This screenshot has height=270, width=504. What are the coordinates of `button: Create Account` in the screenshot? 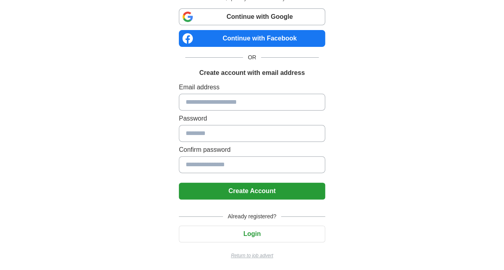 It's located at (252, 191).